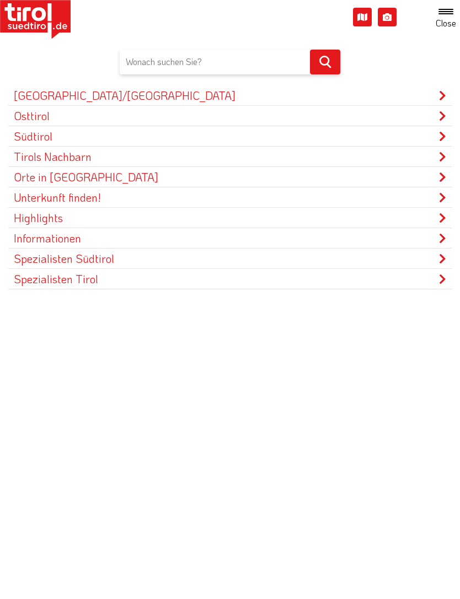 Image resolution: width=460 pixels, height=599 pixels. I want to click on a: Unterkunft finden!, so click(230, 197).